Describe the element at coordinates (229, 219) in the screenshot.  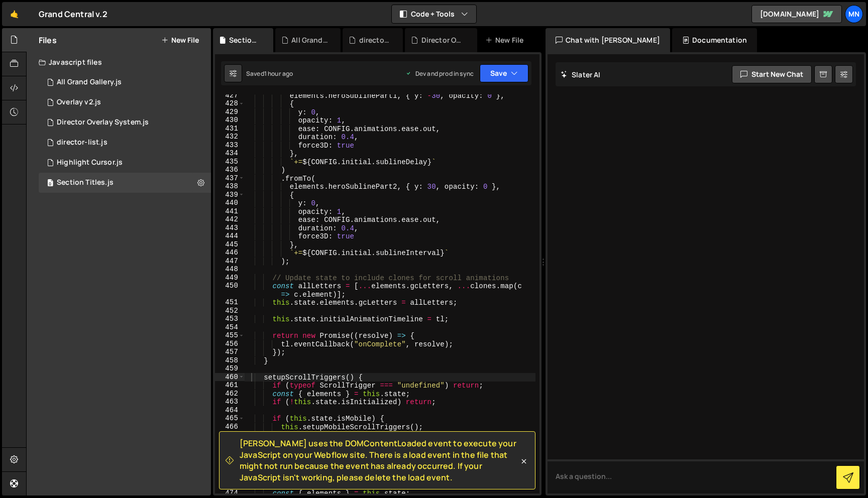
I see `div: 442` at that location.